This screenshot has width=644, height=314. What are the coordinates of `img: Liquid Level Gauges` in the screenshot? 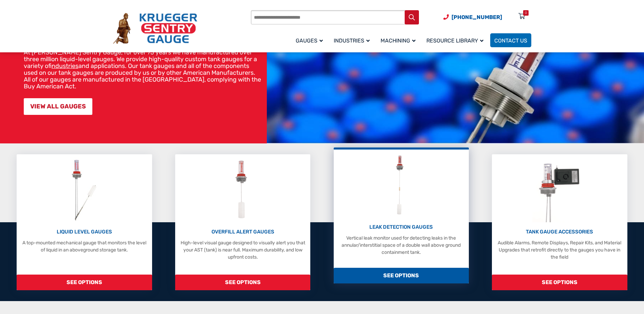 It's located at (84, 190).